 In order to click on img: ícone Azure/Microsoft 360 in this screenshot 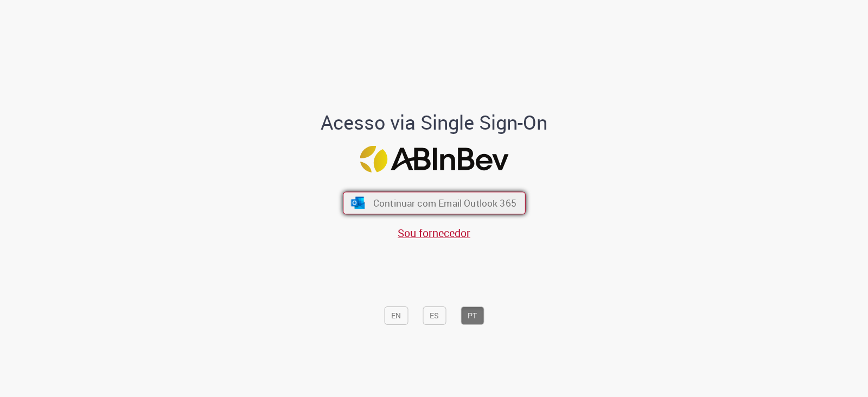, I will do `click(358, 203)`.